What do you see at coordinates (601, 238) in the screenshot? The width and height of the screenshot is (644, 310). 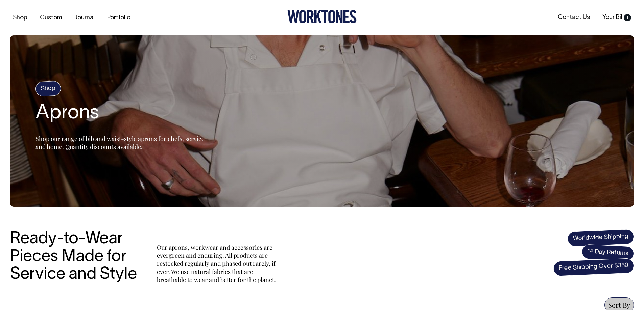 I see `span: Worldwide Shipping` at bounding box center [601, 238].